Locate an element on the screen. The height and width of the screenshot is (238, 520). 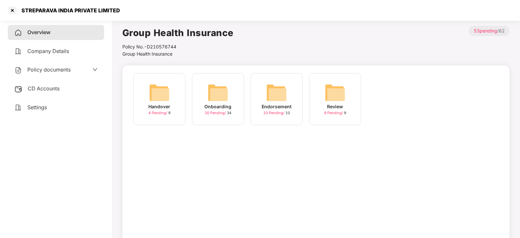
span: Overview is located at coordinates (39, 32).